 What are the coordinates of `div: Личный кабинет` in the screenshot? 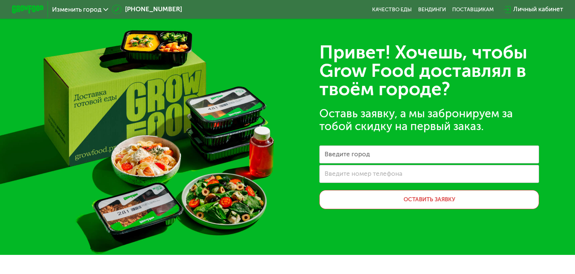 It's located at (538, 9).